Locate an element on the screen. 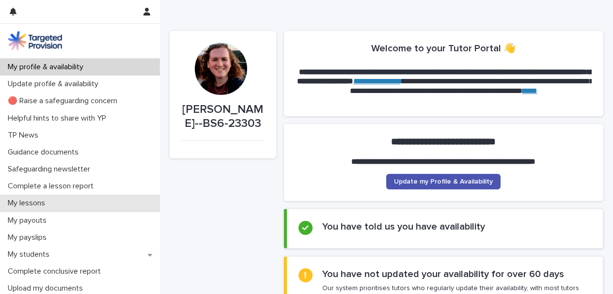 This screenshot has width=613, height=294. p: TP News is located at coordinates (25, 135).